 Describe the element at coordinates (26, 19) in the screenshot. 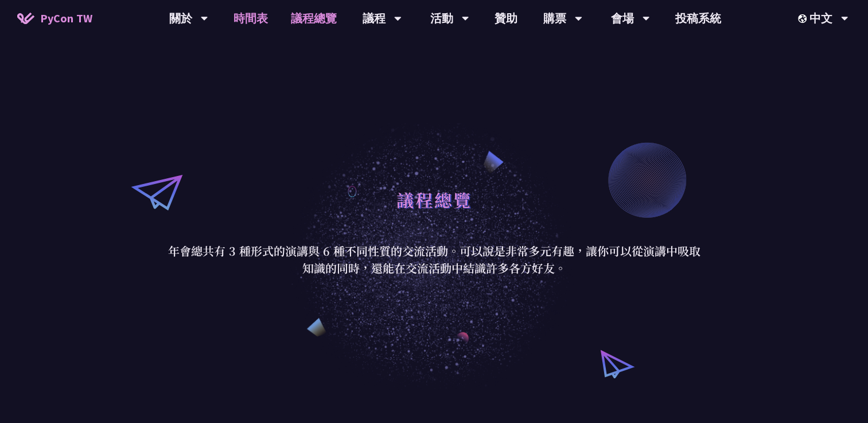

I see `img: Home icon of PyCon TW 2025` at that location.